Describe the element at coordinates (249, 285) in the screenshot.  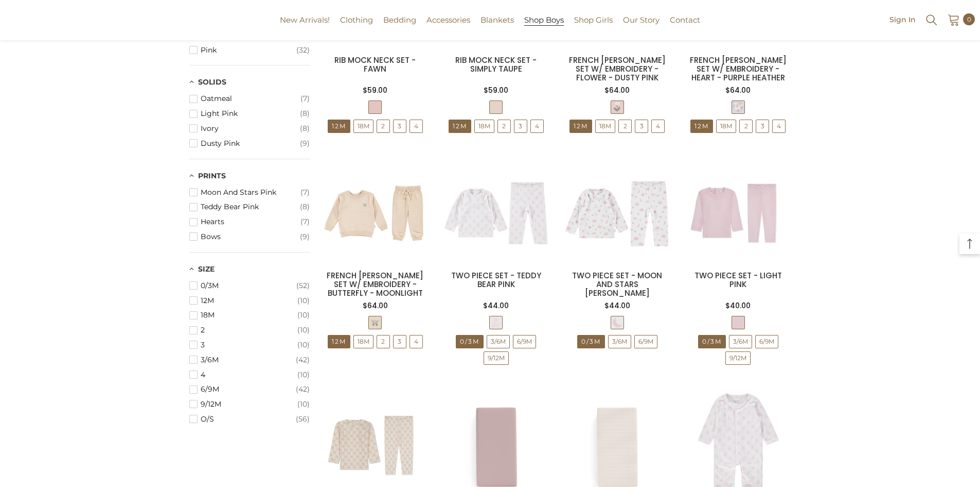
I see `button: 0/3M` at that location.